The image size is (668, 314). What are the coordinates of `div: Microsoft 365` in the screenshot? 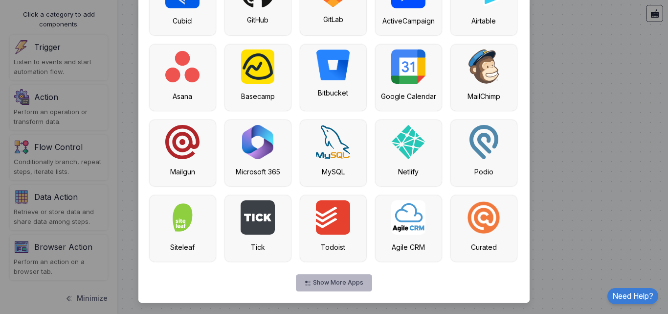 It's located at (258, 171).